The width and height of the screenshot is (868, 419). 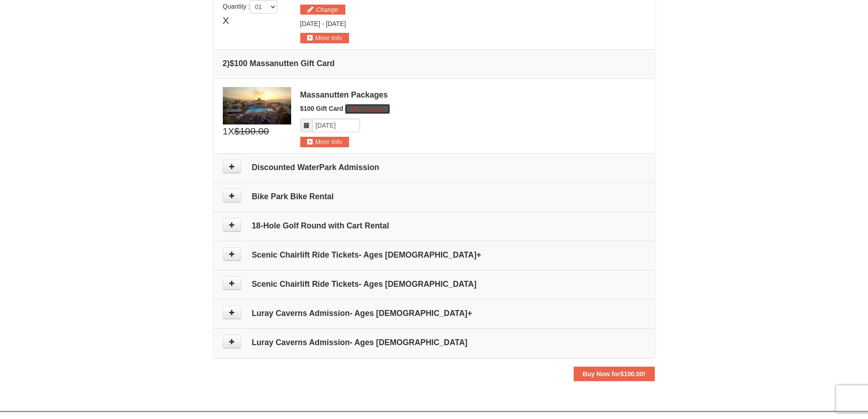 I want to click on h4: Bike Park Bike Rental, so click(x=434, y=197).